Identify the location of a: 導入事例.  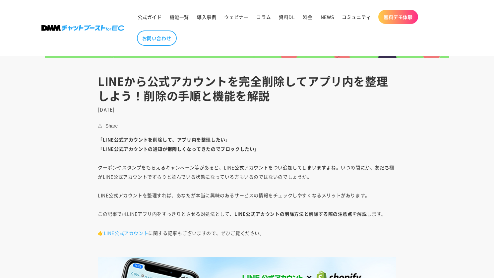
(207, 17).